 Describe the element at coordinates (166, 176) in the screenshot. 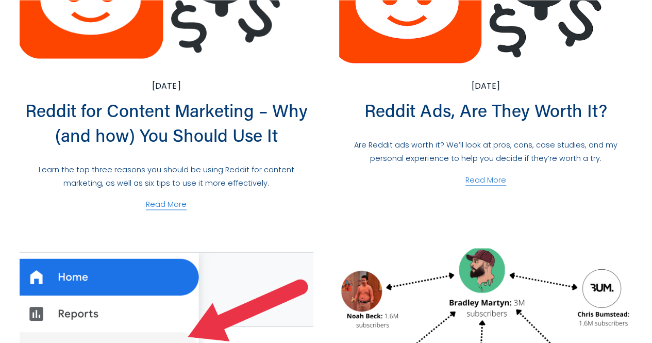

I see `p: Learn the top three reasons you should be using Reddit for content marketing, as well as six tips...` at that location.